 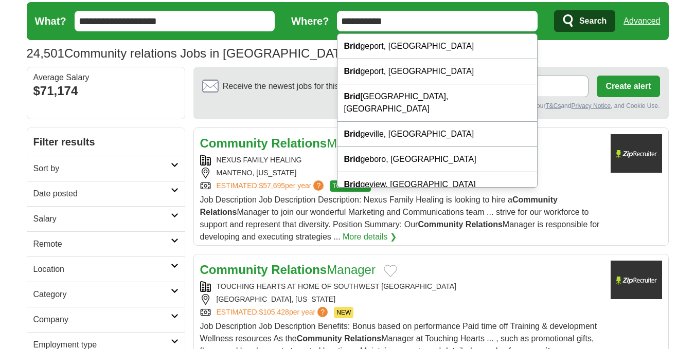 What do you see at coordinates (628, 86) in the screenshot?
I see `button: Create alert` at bounding box center [628, 86].